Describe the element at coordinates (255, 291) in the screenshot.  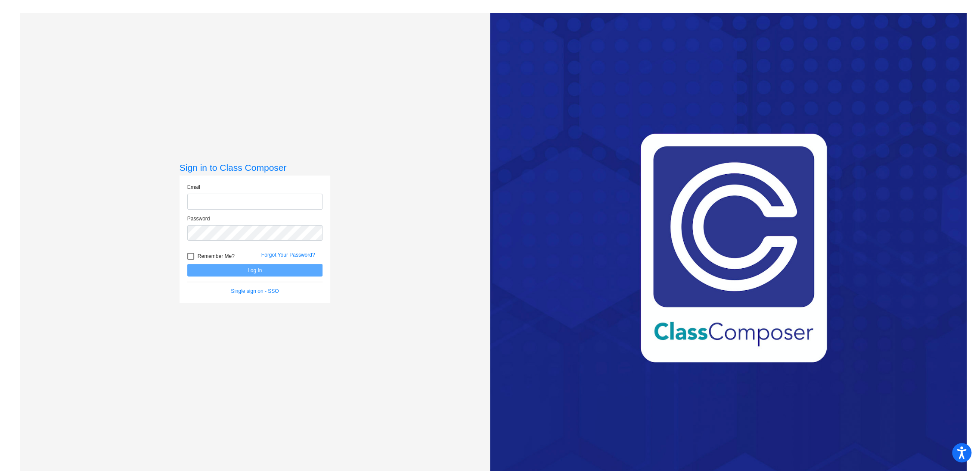
I see `a: Single sign on - SSO` at that location.